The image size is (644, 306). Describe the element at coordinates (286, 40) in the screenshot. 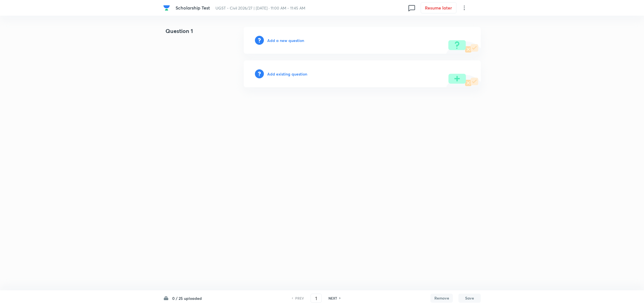

I see `h6: Add a new question` at that location.